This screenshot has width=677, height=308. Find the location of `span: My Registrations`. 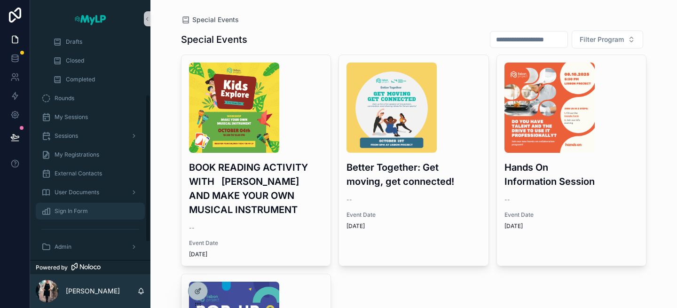

span: My Registrations is located at coordinates (77, 155).